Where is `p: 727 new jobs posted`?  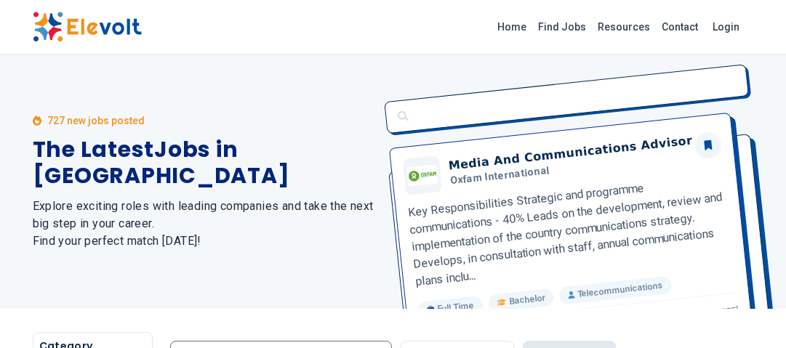
p: 727 new jobs posted is located at coordinates (96, 121).